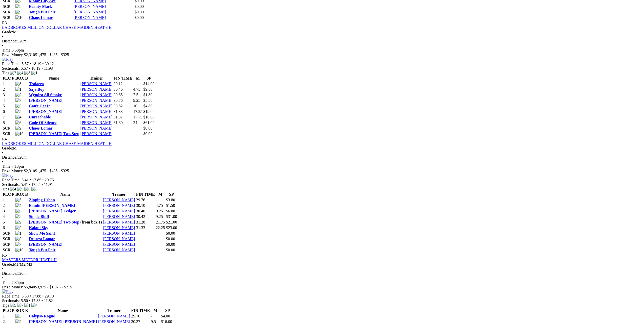 Image resolution: width=644 pixels, height=323 pixels. What do you see at coordinates (19, 95) in the screenshot?
I see `img: 2` at bounding box center [19, 95].